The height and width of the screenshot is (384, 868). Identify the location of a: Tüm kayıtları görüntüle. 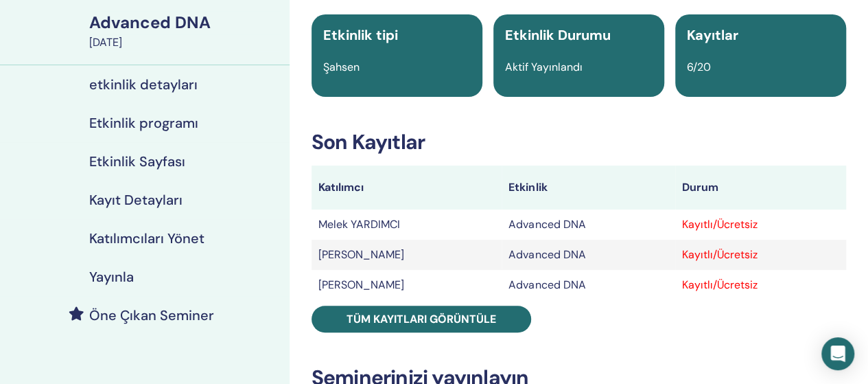
(421, 319).